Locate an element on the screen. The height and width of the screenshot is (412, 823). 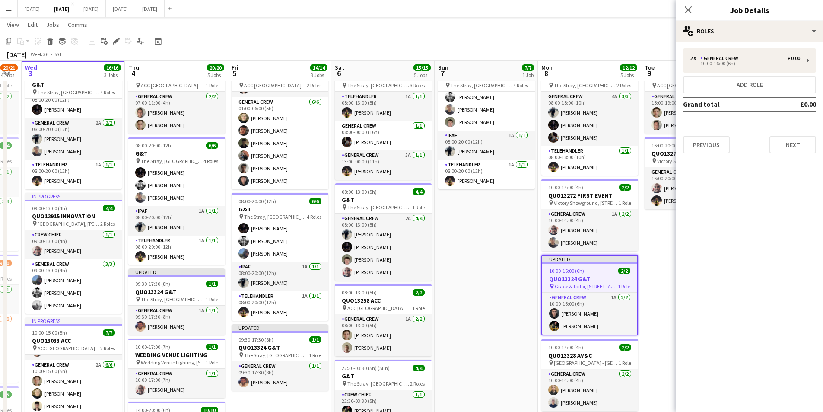
span: 3 is located at coordinates (30, 73).